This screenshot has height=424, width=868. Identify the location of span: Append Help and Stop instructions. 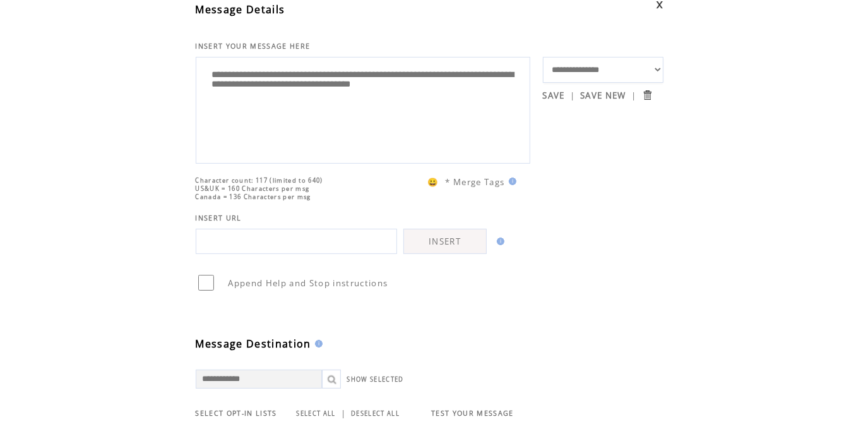
(308, 283).